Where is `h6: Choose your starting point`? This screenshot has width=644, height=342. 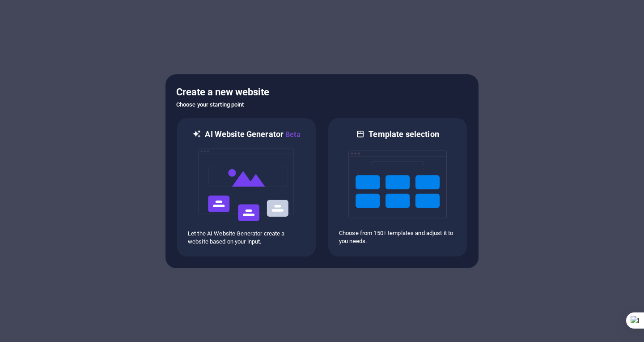
h6: Choose your starting point is located at coordinates (322, 105).